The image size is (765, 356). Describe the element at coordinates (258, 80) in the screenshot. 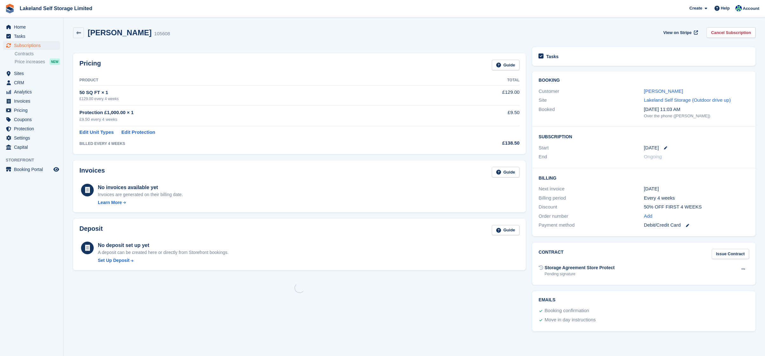

I see `th: Product` at that location.